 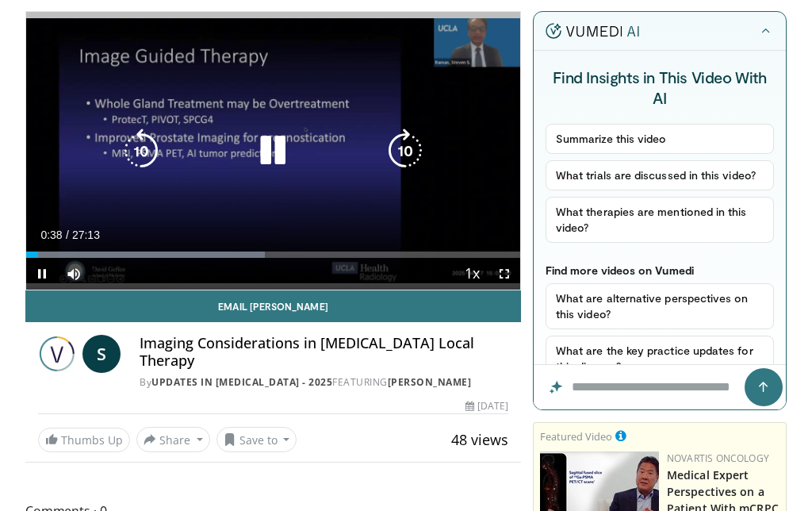 What do you see at coordinates (660, 88) in the screenshot?
I see `h4: Find Insights in This Video With AI` at bounding box center [660, 88].